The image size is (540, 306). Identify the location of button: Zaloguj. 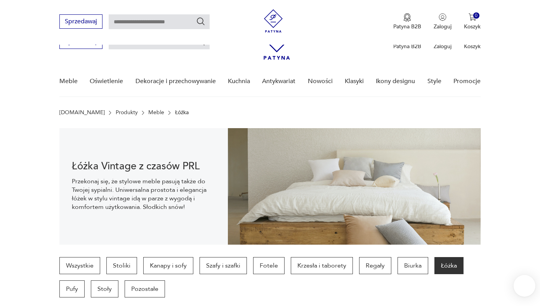
(442, 22).